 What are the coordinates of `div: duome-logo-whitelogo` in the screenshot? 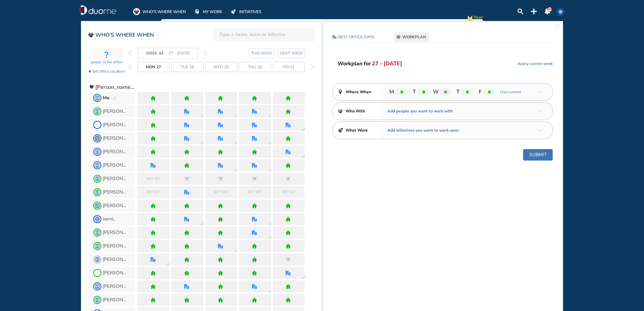 It's located at (98, 10).